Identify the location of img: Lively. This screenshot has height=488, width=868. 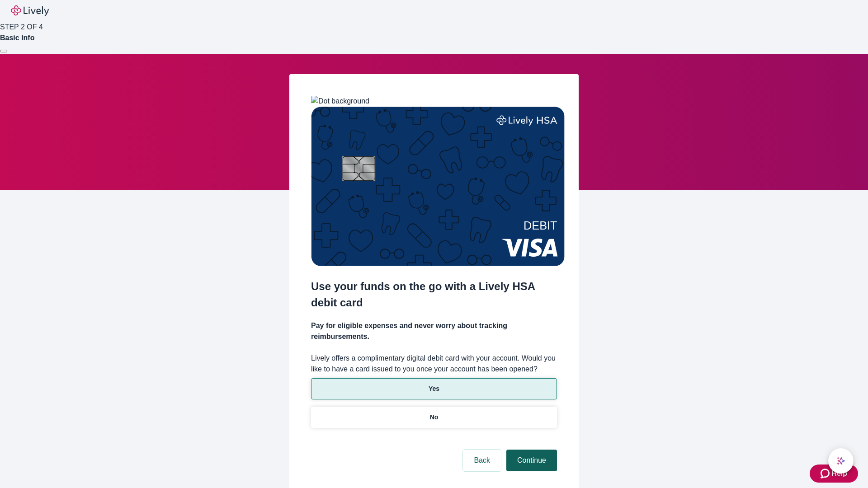
(30, 11).